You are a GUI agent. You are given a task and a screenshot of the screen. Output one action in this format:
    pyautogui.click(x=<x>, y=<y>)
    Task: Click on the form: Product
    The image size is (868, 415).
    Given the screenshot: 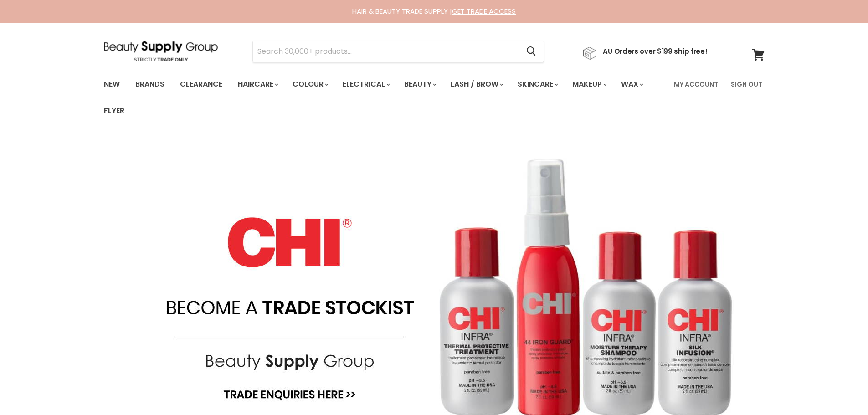 What is the action you would take?
    pyautogui.click(x=398, y=51)
    